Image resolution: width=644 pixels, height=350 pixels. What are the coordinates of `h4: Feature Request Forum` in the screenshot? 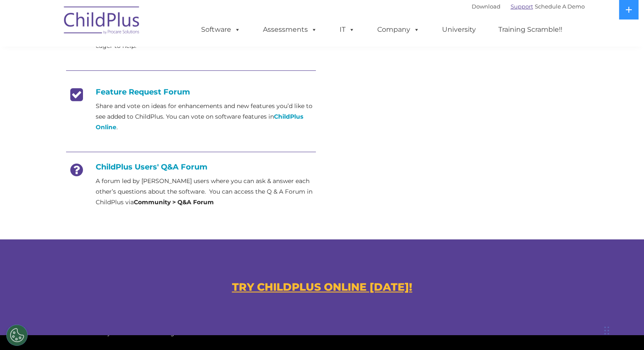 It's located at (191, 92).